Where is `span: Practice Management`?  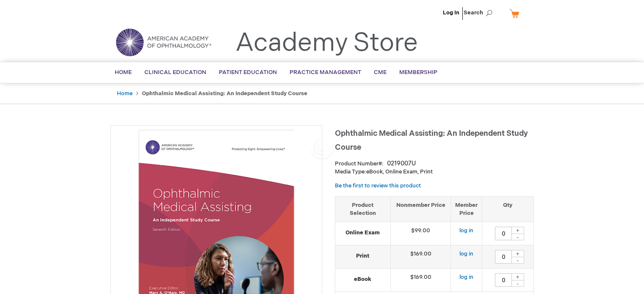 span: Practice Management is located at coordinates (325, 73).